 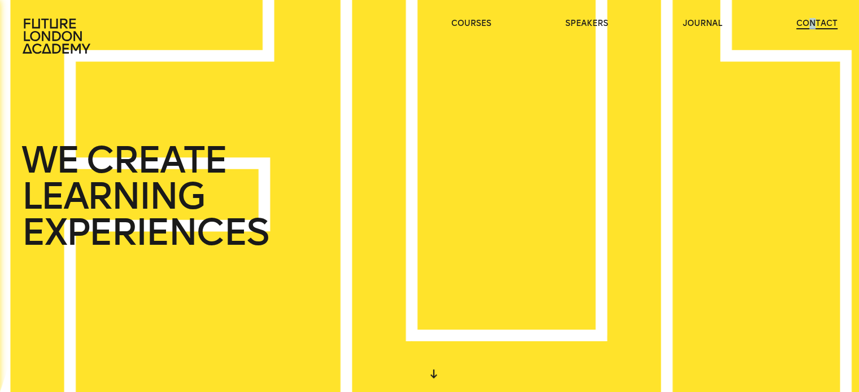 What do you see at coordinates (702, 24) in the screenshot?
I see `a: journal` at bounding box center [702, 24].